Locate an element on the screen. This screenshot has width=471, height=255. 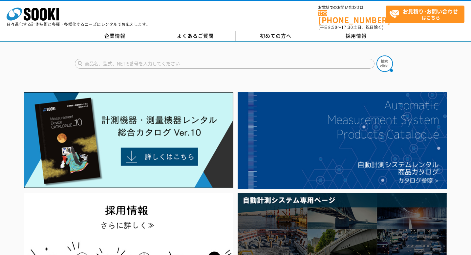
span: はこちら is located at coordinates (427, 14).